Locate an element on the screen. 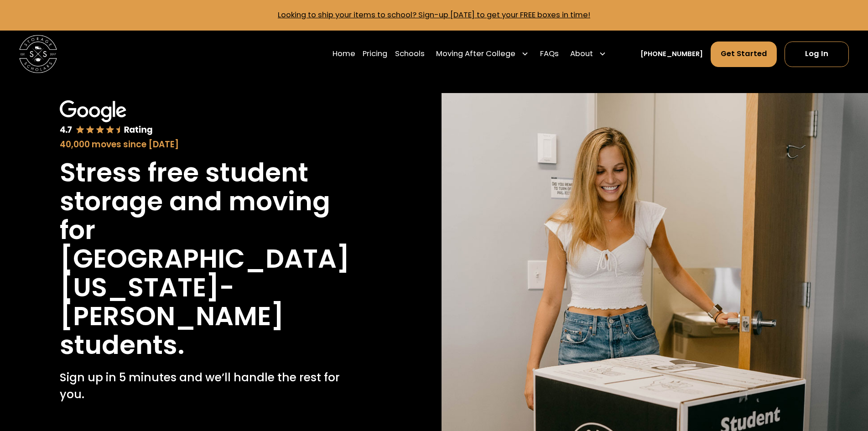 This screenshot has width=868, height=431. h1: Stress free student storage and moving for is located at coordinates (213, 201).